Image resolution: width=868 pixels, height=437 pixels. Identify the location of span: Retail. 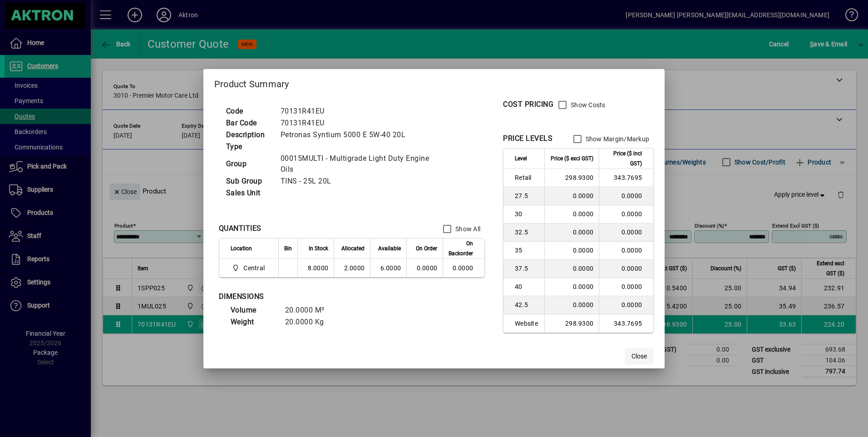
(527, 178).